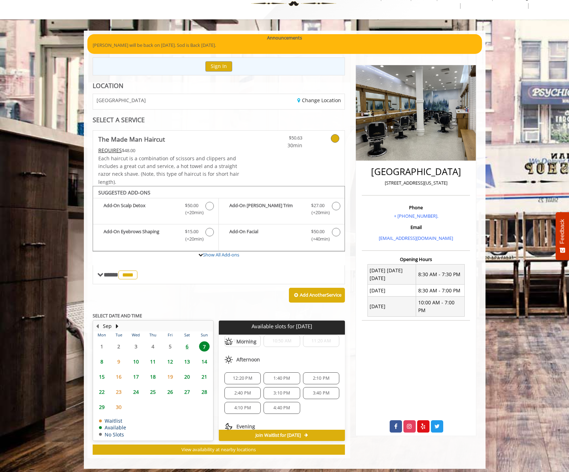 The width and height of the screenshot is (569, 472). I want to click on img: afternoon slots, so click(229, 360).